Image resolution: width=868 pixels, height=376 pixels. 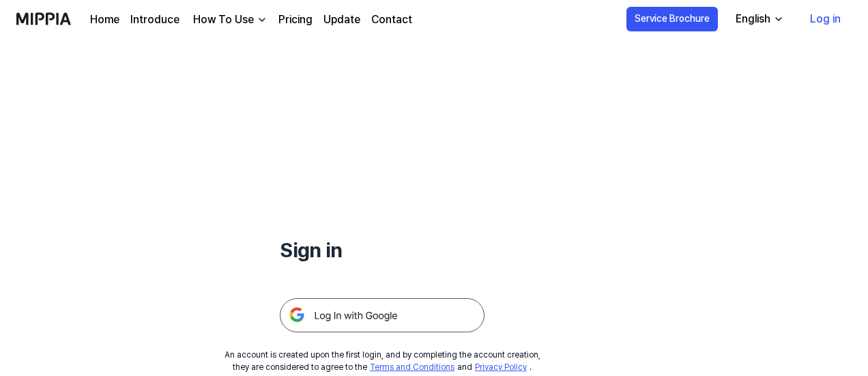 I want to click on a: Update, so click(x=342, y=20).